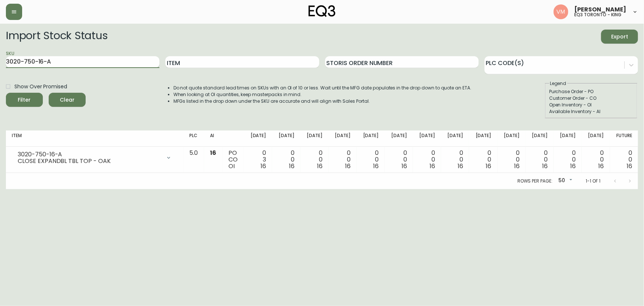 The width and height of the screenshot is (644, 306). I want to click on div: Filter, so click(24, 100).